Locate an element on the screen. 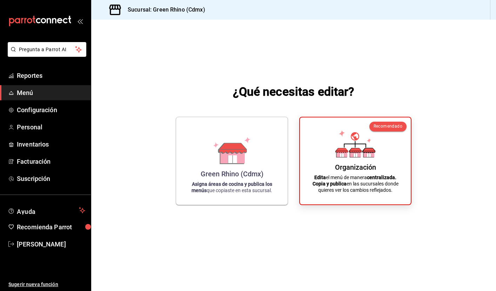  p: que copiaste en esta sucursal. is located at coordinates (232, 187).